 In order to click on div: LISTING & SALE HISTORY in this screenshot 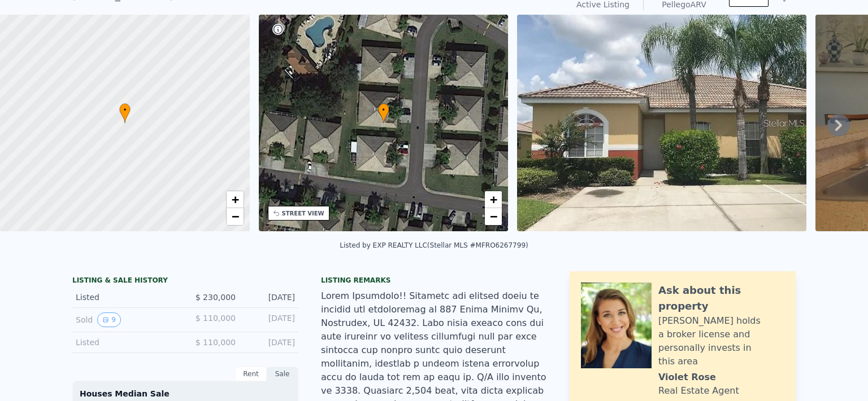, I will do `click(185, 282)`.